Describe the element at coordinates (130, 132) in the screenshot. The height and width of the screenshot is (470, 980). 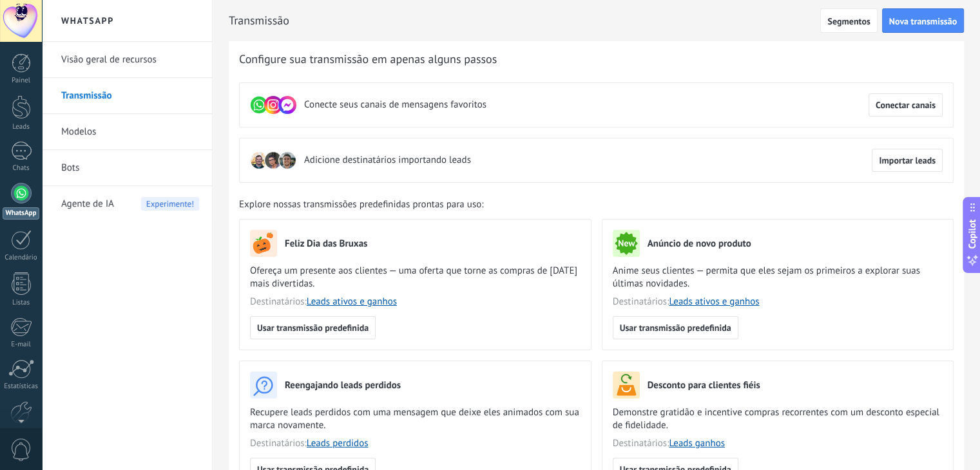
I see `a: Modelos` at that location.